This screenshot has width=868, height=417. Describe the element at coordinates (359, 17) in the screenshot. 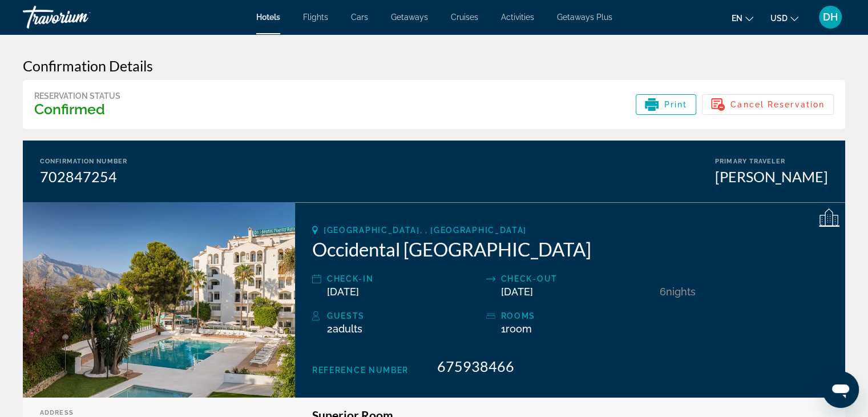

I see `a: Cars` at that location.